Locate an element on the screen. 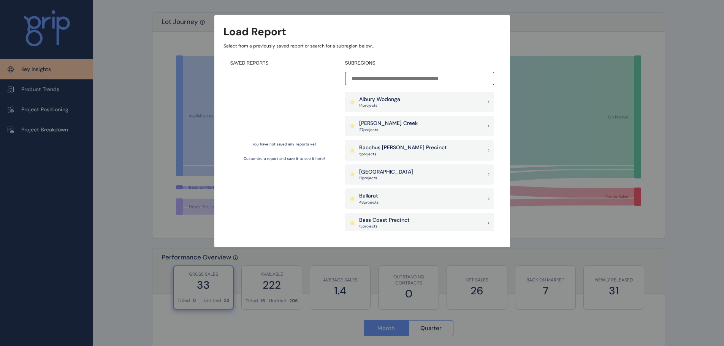 The width and height of the screenshot is (724, 346). h4: SUBREGIONS is located at coordinates (419, 63).